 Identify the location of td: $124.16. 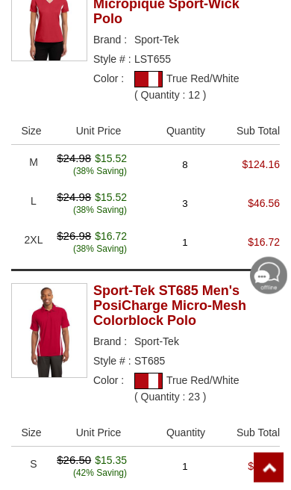
(253, 164).